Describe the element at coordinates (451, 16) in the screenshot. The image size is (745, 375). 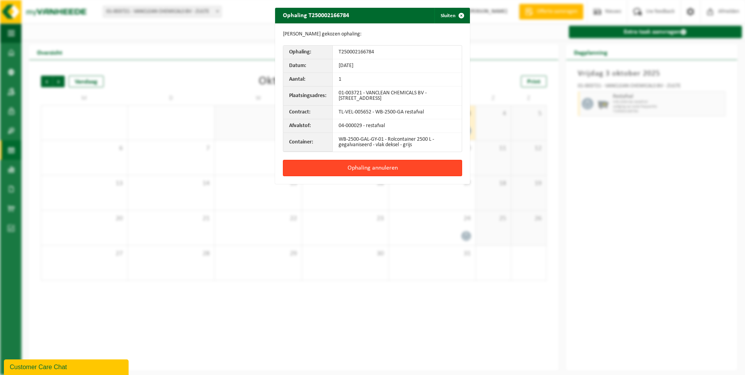
I see `button: Sluiten` at that location.